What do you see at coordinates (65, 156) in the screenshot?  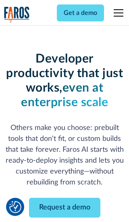 I see `p: Others make you choose: prebuilt tools that don't fit, or custom builds that take forever. Faros ...` at bounding box center [65, 156].